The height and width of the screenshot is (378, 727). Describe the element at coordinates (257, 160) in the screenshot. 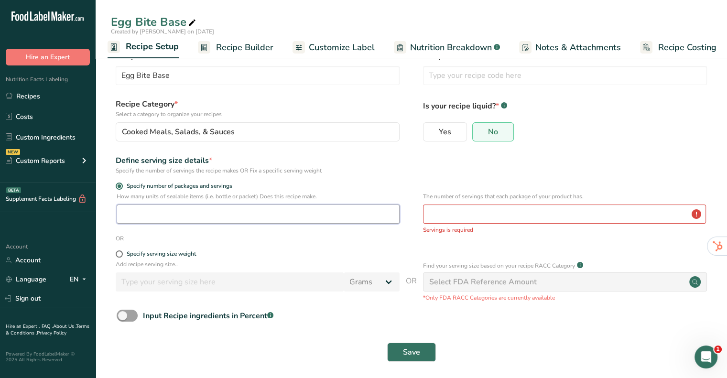

I see `div: Define serving size details` at that location.